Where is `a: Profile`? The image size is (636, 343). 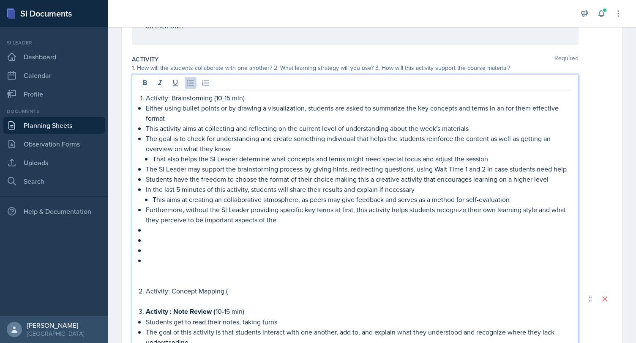
a: Profile is located at coordinates (54, 94).